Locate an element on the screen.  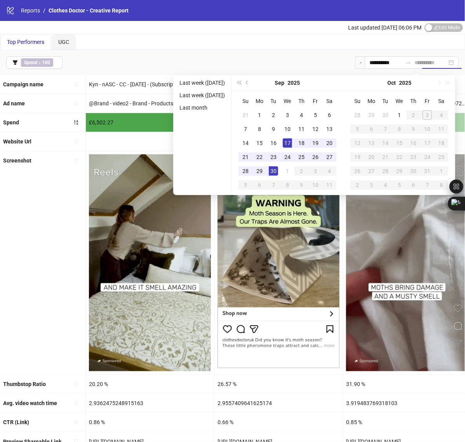
div: 16 is located at coordinates (413, 143).